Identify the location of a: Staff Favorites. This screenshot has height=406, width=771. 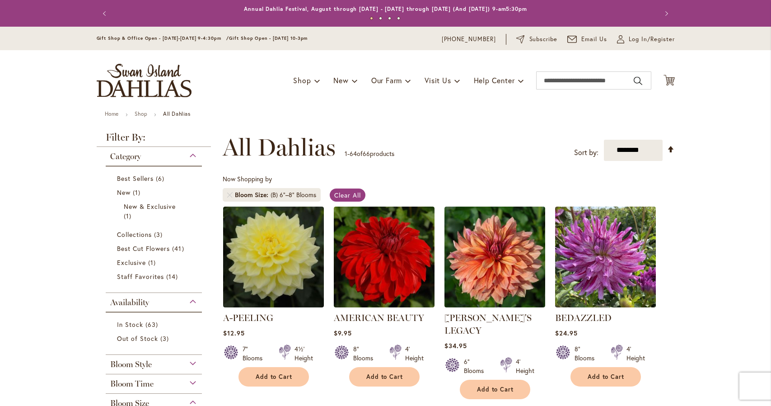
(155, 276).